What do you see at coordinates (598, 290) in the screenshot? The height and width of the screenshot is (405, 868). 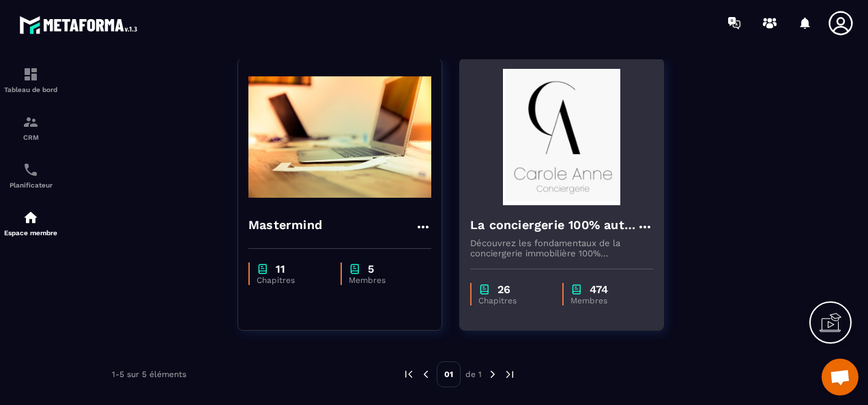 I see `p: 474` at bounding box center [598, 290].